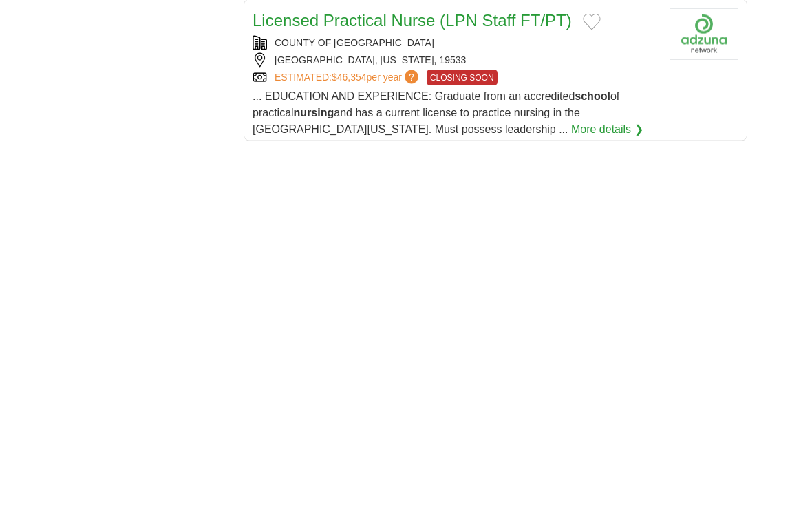  Describe the element at coordinates (462, 78) in the screenshot. I see `span: CLOSING SOON` at that location.